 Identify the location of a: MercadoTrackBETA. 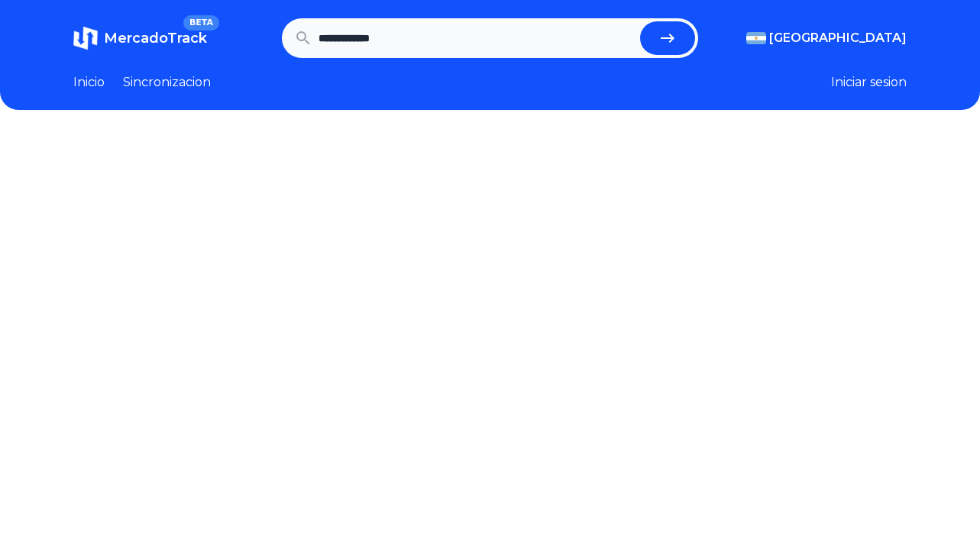
(139, 38).